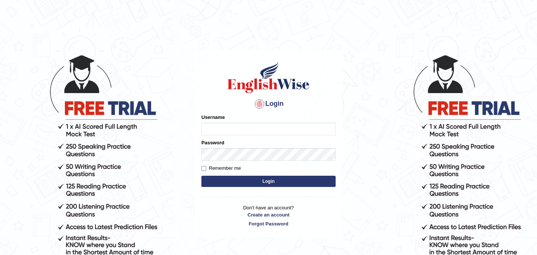  I want to click on input: Remember me, so click(204, 168).